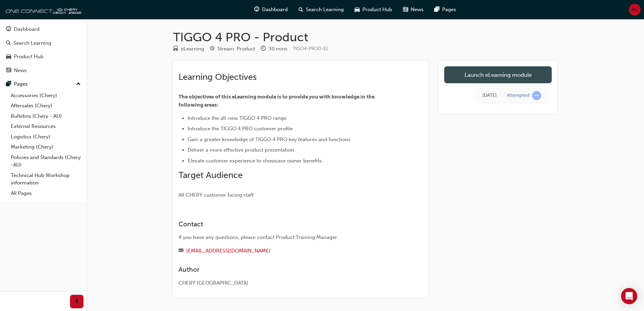 The width and height of the screenshot is (644, 311). What do you see at coordinates (43, 70) in the screenshot?
I see `a: News` at bounding box center [43, 70].